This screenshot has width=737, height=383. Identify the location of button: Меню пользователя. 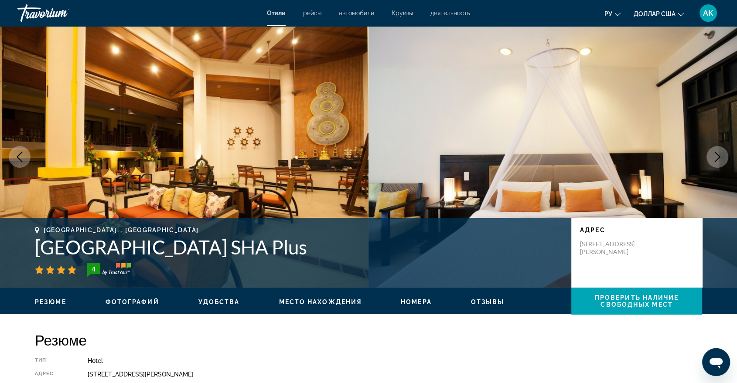
(708, 13).